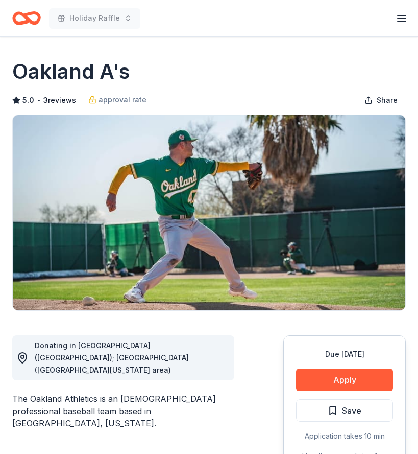 The width and height of the screenshot is (418, 454). Describe the element at coordinates (387, 100) in the screenshot. I see `span: Share` at that location.